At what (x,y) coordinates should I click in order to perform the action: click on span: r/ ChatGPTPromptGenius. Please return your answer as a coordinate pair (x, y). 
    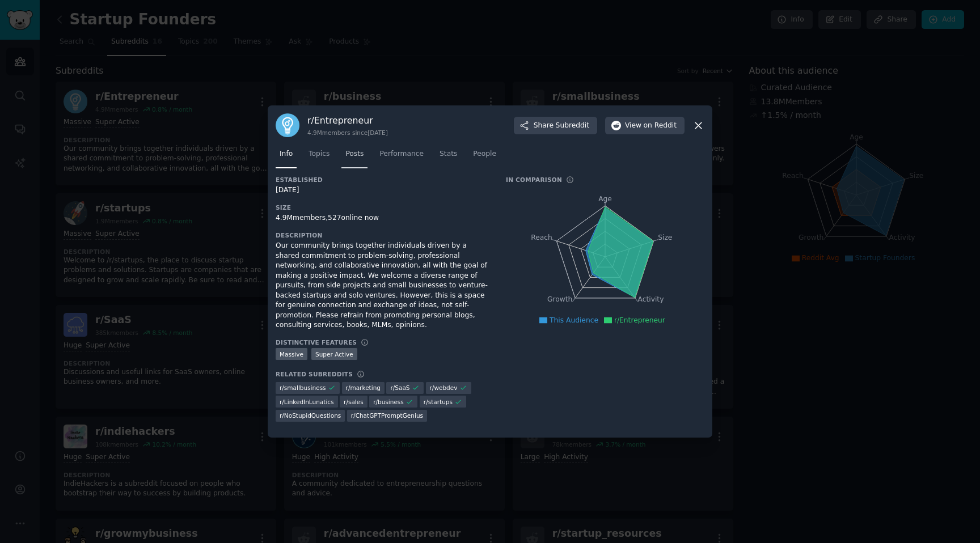
    Looking at the image, I should click on (387, 415).